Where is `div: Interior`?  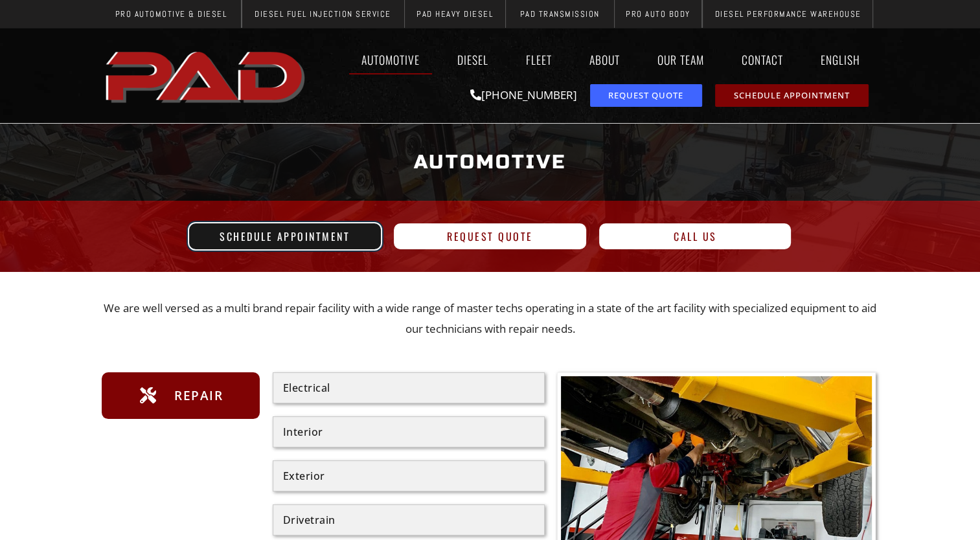
div: Interior is located at coordinates (409, 432).